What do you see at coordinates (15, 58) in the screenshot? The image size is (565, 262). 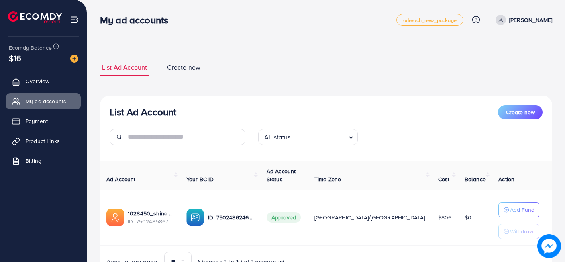 I see `span: $16` at bounding box center [15, 58].